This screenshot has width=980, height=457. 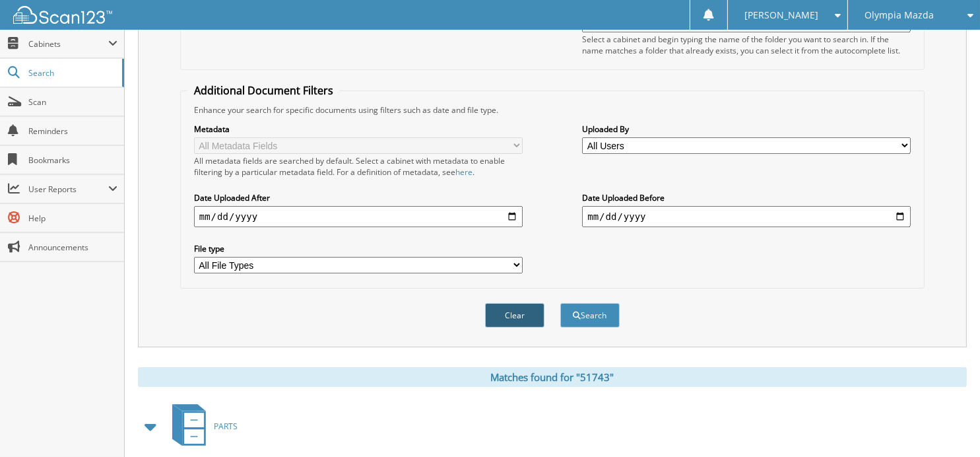 What do you see at coordinates (62, 15) in the screenshot?
I see `img: scan123-logo-white.svg` at bounding box center [62, 15].